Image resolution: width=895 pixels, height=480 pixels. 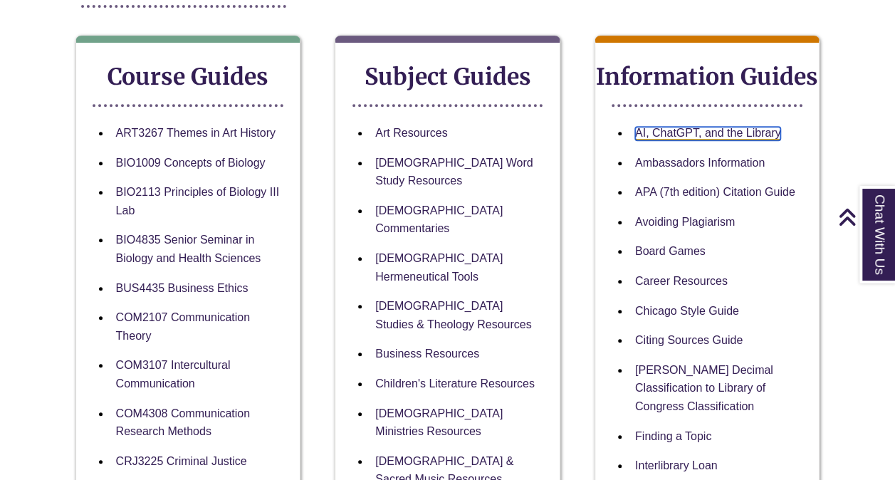 I want to click on a: Children's Literature Resources, so click(x=455, y=383).